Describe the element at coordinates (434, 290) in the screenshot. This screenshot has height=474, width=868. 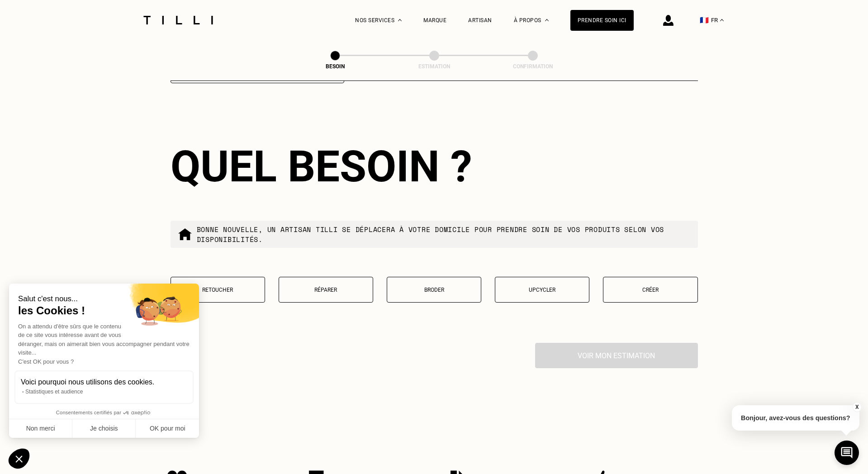
I see `p: Broder` at that location.